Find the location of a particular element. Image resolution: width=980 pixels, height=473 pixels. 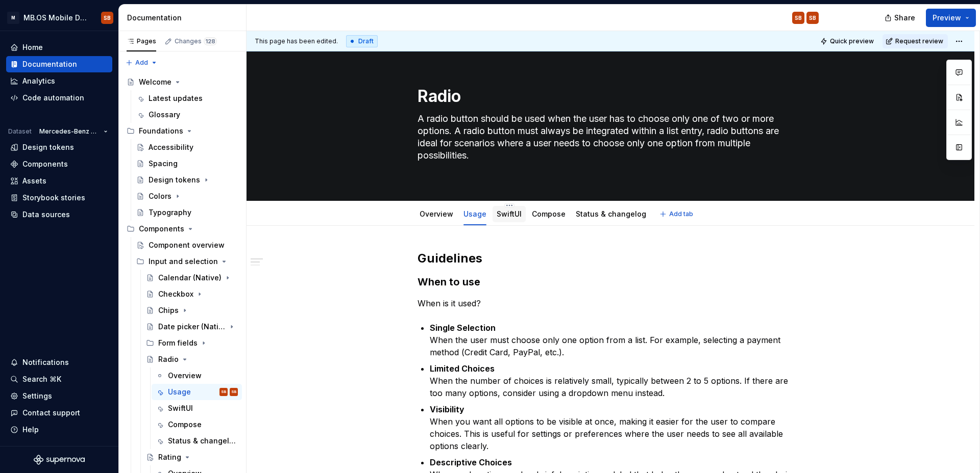

div: Checkbox is located at coordinates (175, 294).